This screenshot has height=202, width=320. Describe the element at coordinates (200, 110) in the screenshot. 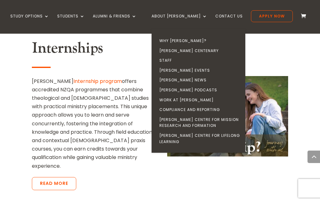

I see `a: Compliance and Reporting` at that location.